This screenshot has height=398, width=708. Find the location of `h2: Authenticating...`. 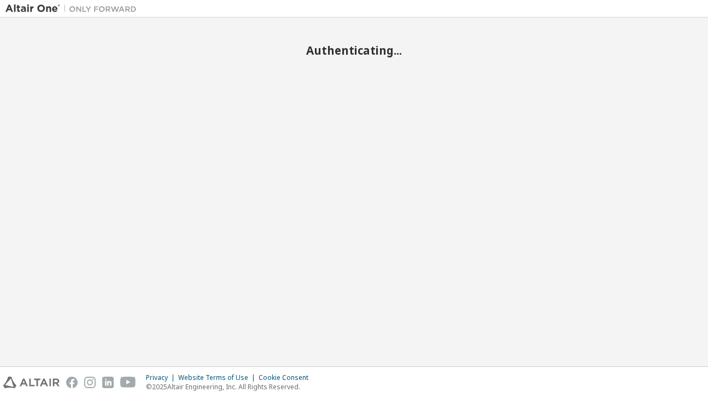

h2: Authenticating... is located at coordinates (354, 50).